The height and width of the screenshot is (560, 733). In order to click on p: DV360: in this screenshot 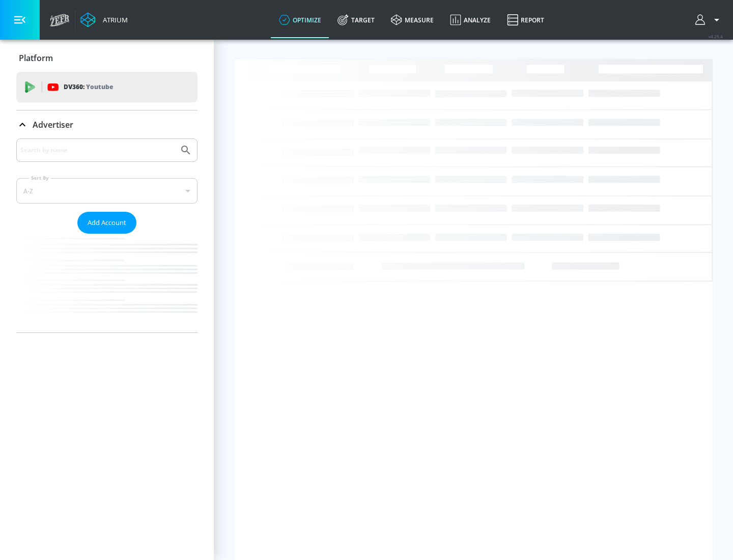, I will do `click(88, 87)`.